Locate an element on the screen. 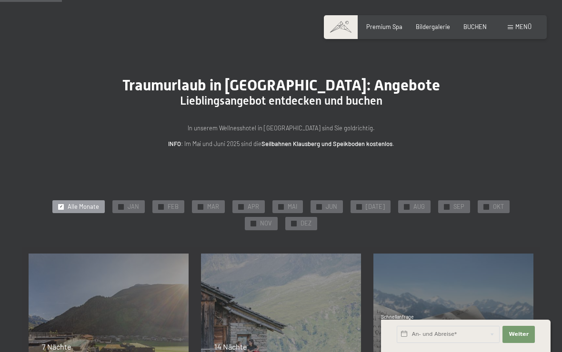 This screenshot has height=352, width=562. span: SEP is located at coordinates (459, 207).